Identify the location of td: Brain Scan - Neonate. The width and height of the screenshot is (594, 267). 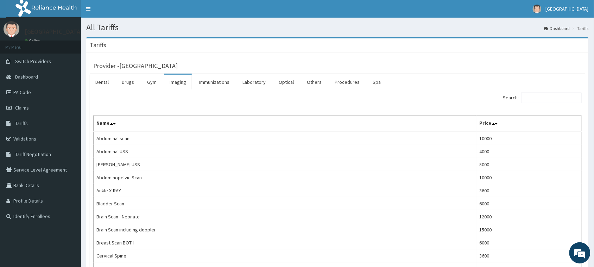
(285, 216).